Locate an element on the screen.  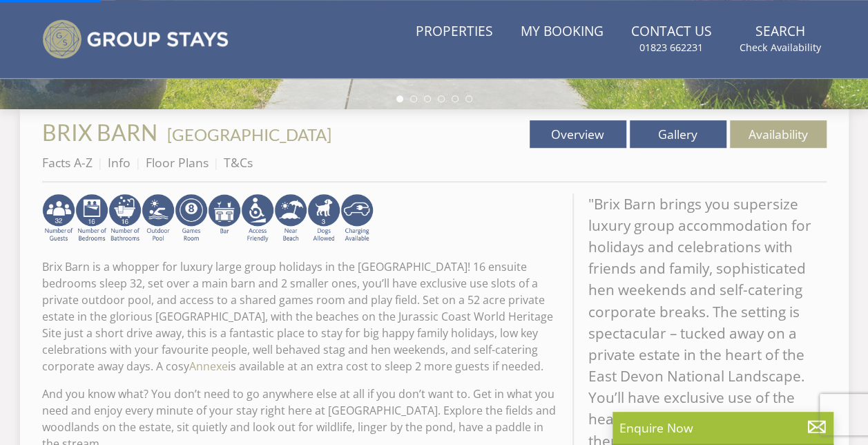
small: Check Availability is located at coordinates (781, 47).